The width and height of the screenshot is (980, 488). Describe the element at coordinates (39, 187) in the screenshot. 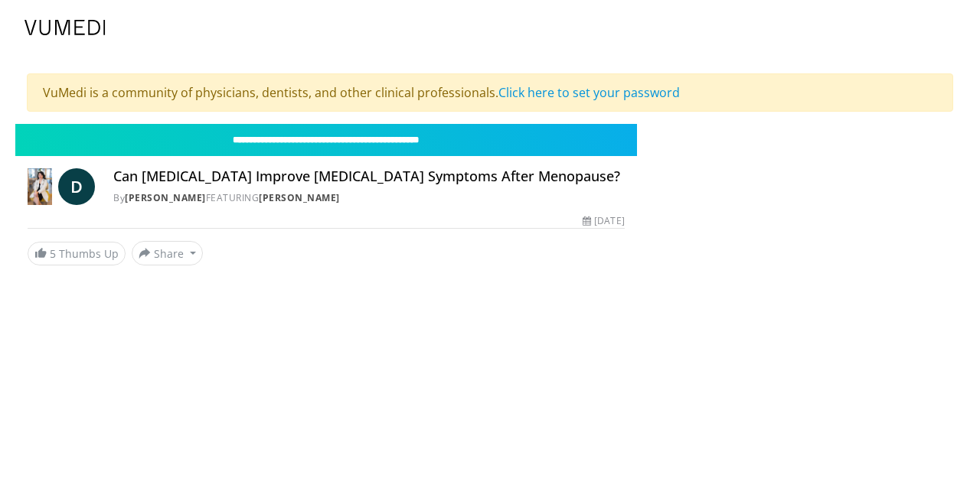

I see `img: Dr. Diana Girnita` at that location.